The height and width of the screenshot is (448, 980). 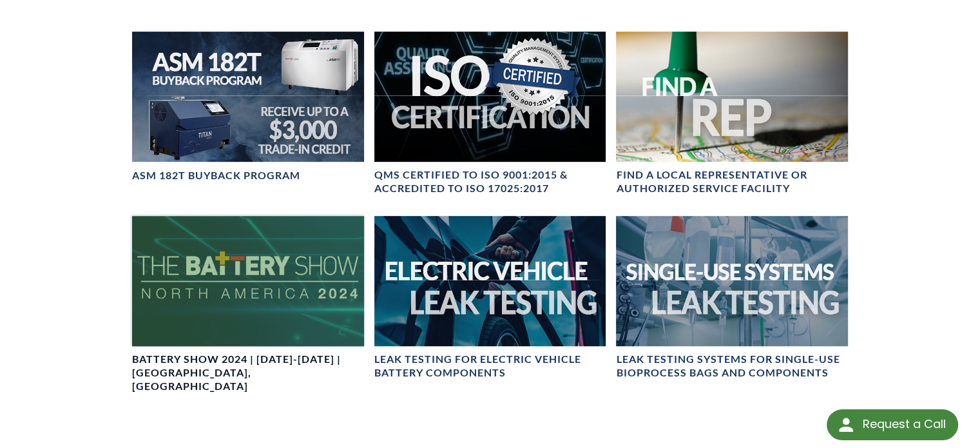 I want to click on a: Header for ISO CertificationQMS CERTIFIED to ISO 9001:2015 & Accredited to ISO 17025:2017, so click(x=490, y=113).